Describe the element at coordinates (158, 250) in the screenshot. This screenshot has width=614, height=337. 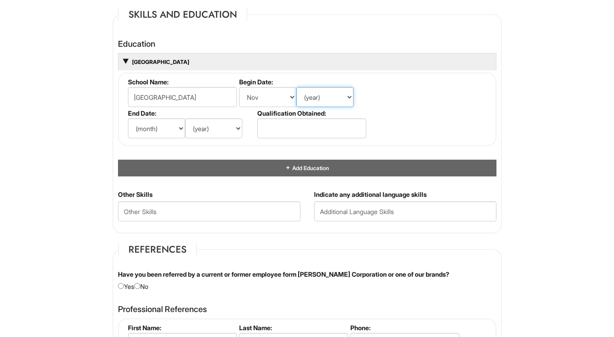
I see `legend: References` at that location.